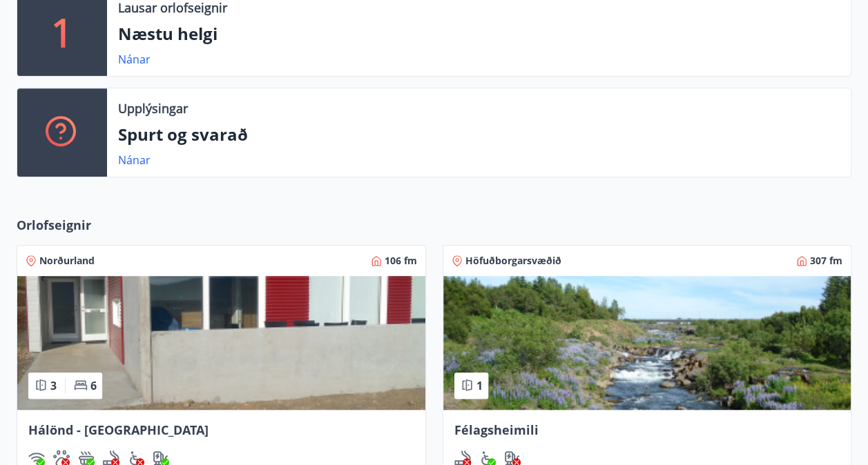  I want to click on p: Upplýsingar, so click(152, 109).